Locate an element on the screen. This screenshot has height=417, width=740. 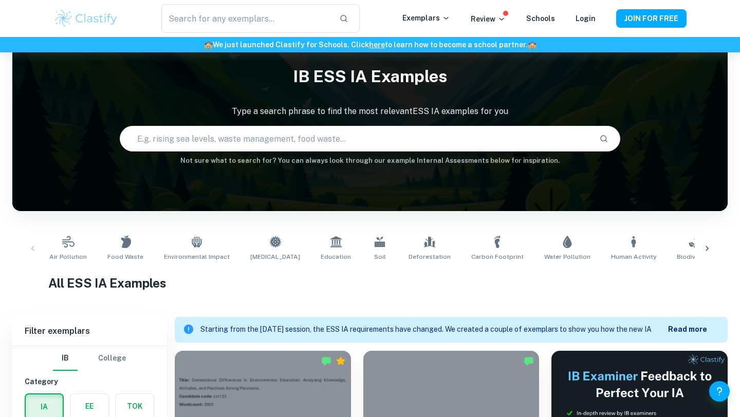
p: Exemplars is located at coordinates (426, 18).